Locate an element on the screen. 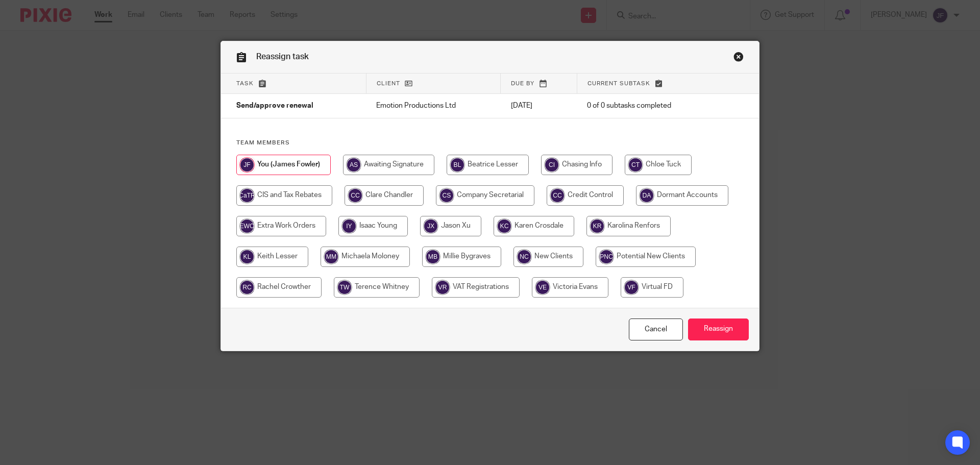  span: Task is located at coordinates (245, 84).